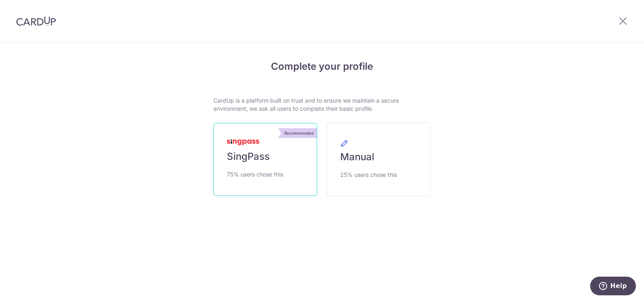 The image size is (644, 301). I want to click on a: Manual 25% users chose this, so click(379, 160).